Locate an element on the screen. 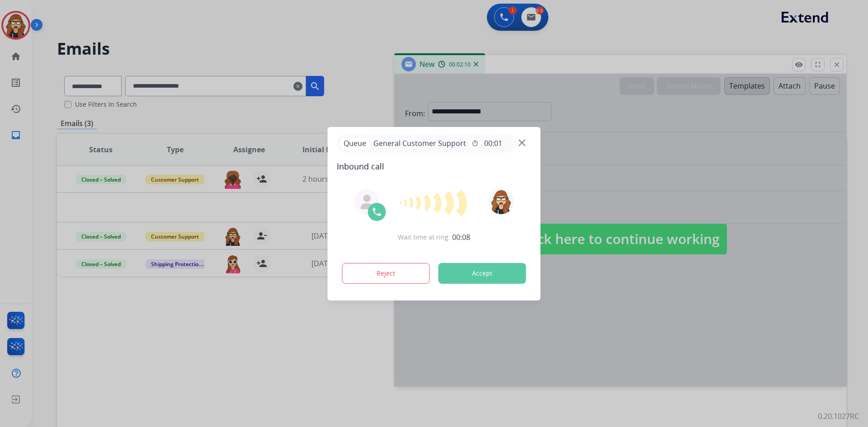  img: avatar is located at coordinates (501, 201).